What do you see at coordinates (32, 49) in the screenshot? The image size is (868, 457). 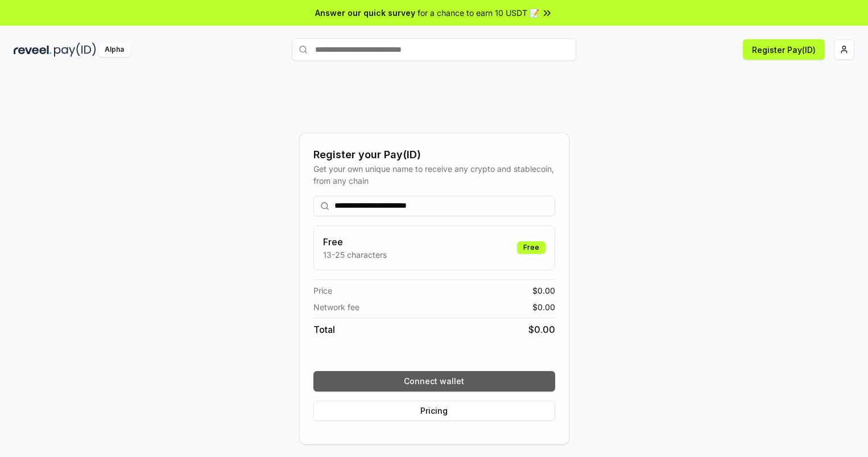 I see `img: reveel_dark` at bounding box center [32, 49].